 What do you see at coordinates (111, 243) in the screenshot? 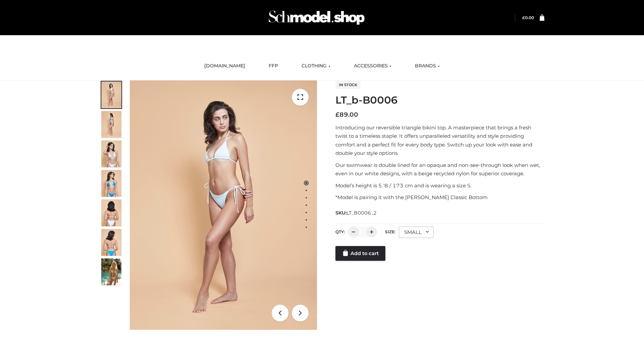
I see `img: ArielClassicBikiniTop_CloudNine_AzureSky_OW114ECO_8-scaled.jpg` at bounding box center [111, 243].